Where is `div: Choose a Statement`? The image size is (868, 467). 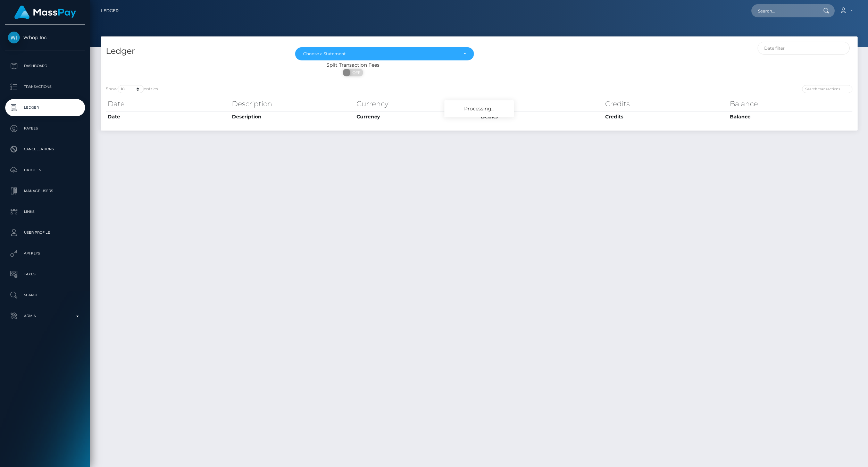 div: Choose a Statement is located at coordinates (380, 54).